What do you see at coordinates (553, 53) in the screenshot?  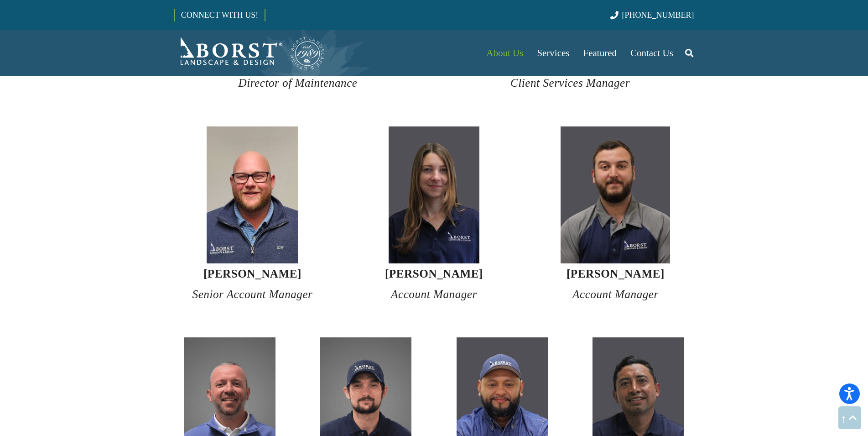 I see `a: Services` at bounding box center [553, 53].